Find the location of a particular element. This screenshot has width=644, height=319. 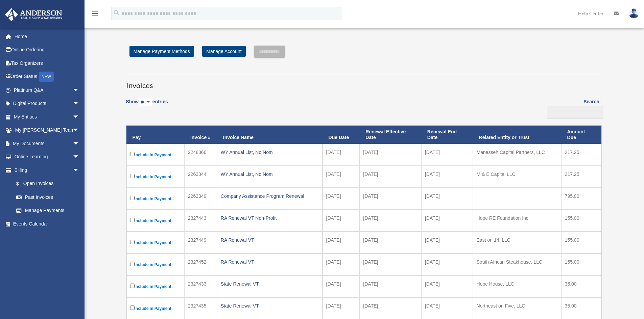

a: Platinum Q&Aarrow_drop_down is located at coordinates (47, 90).